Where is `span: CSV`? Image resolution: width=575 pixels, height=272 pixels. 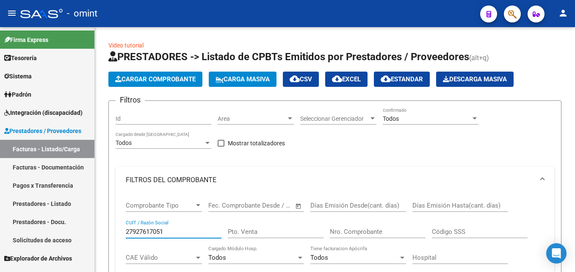 span: CSV is located at coordinates (301, 79).